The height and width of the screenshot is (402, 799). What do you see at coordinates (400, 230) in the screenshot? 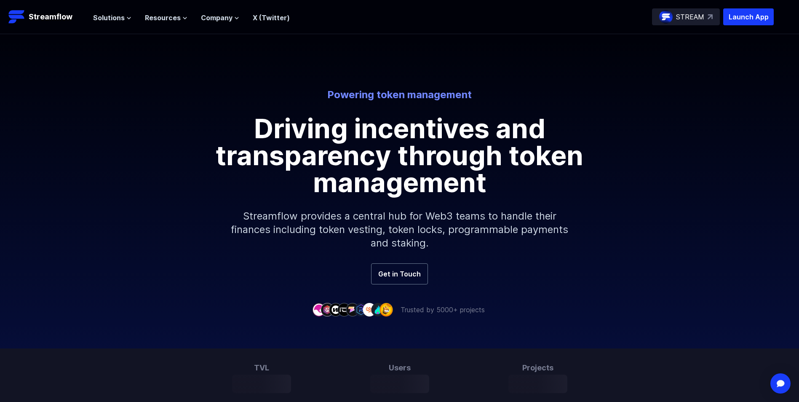
I see `p: Streamflow provides a central hub for Web3 teams to handle their finances including token vesting...` at bounding box center [400, 230].